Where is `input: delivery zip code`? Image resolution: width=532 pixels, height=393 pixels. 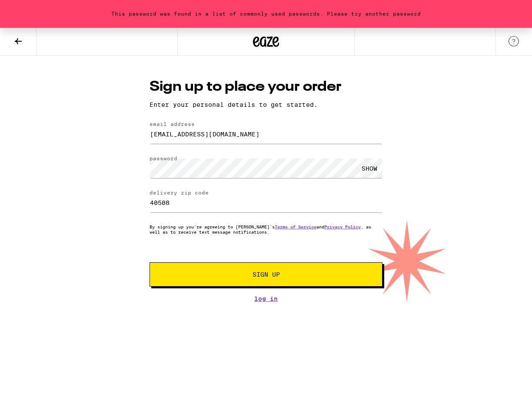 input: delivery zip code is located at coordinates (266, 203).